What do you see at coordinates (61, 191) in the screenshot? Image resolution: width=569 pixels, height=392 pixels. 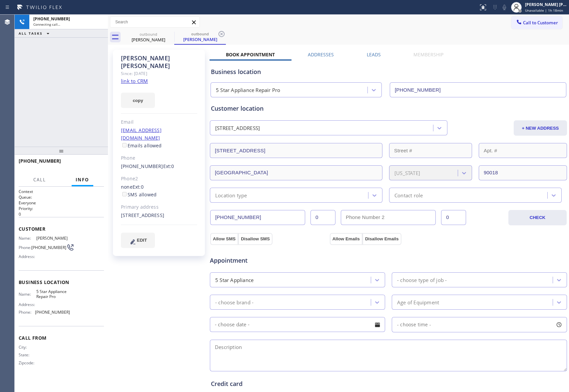 I see `h1: Context` at bounding box center [61, 191].